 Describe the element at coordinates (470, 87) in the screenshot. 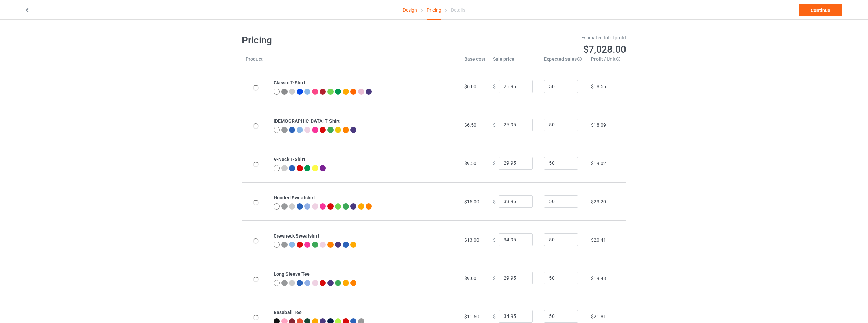

I see `span: $6.00` at that location.